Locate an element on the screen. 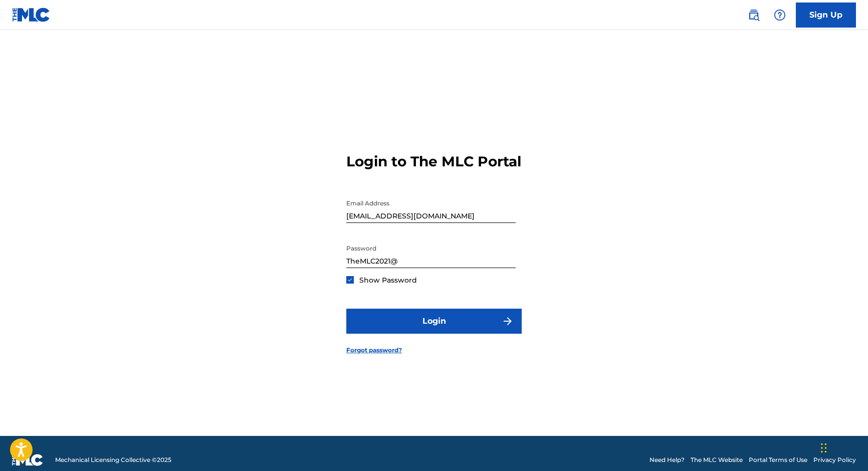 The image size is (868, 471). img: checkbox is located at coordinates (349, 280).